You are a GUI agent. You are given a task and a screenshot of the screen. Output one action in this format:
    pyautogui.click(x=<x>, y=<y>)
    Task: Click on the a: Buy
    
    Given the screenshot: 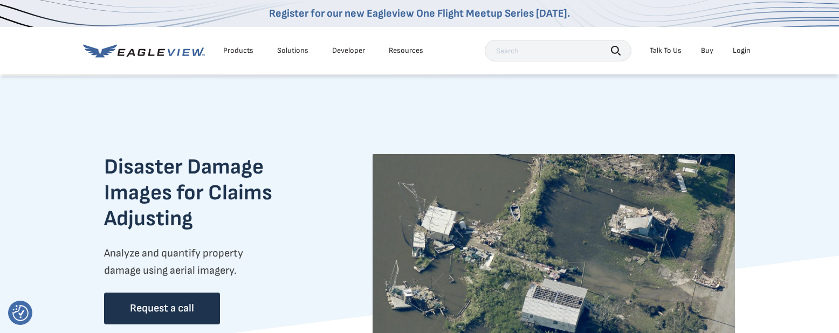 What is the action you would take?
    pyautogui.click(x=707, y=51)
    